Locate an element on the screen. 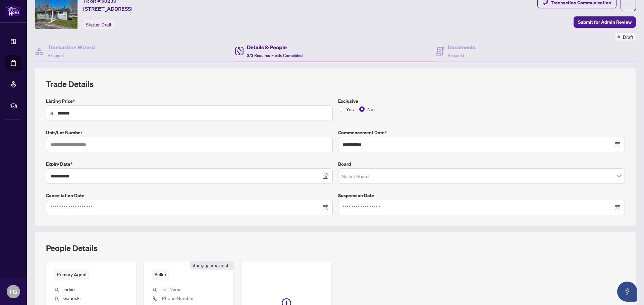  label: Unit/Lot Number is located at coordinates (189, 133).